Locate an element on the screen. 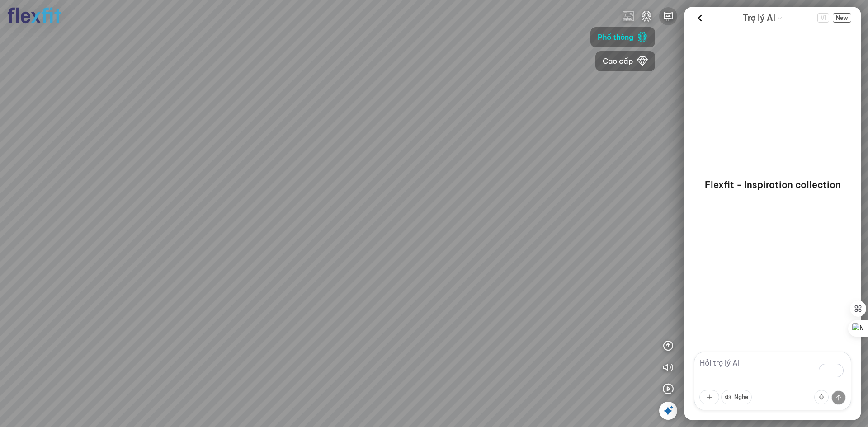 Image resolution: width=868 pixels, height=427 pixels. button: New Chat is located at coordinates (842, 17).